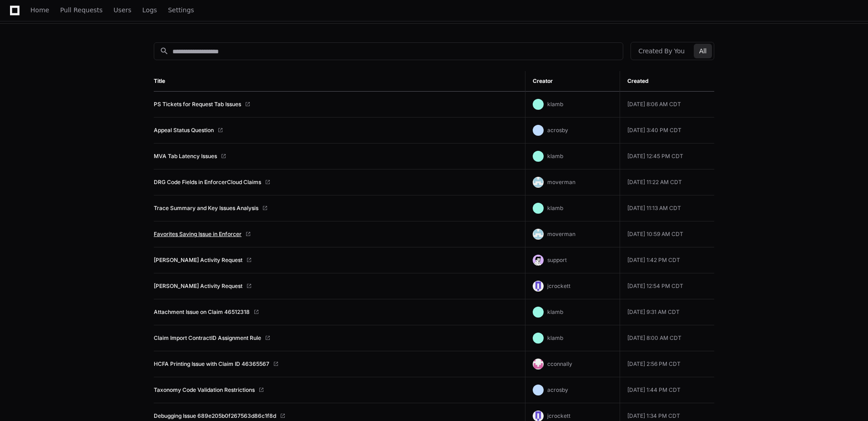 Image resolution: width=868 pixels, height=421 pixels. What do you see at coordinates (538, 364) in the screenshot?
I see `img: 130081194` at bounding box center [538, 364].